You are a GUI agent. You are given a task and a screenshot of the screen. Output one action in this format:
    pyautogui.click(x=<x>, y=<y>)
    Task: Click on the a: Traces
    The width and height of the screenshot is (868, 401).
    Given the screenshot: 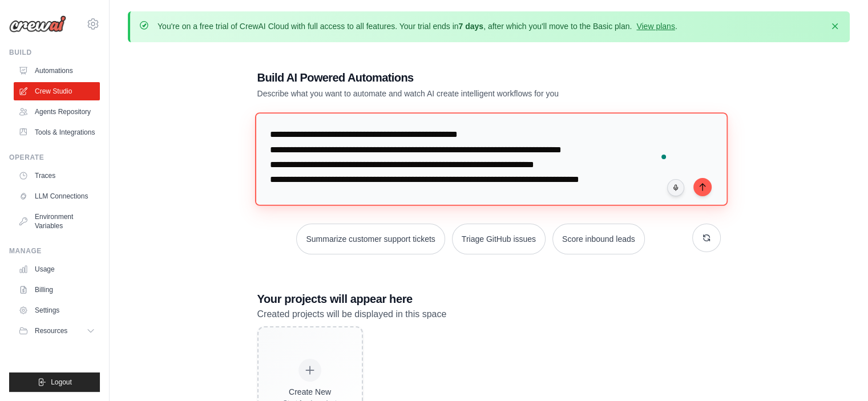 What is the action you would take?
    pyautogui.click(x=56, y=176)
    